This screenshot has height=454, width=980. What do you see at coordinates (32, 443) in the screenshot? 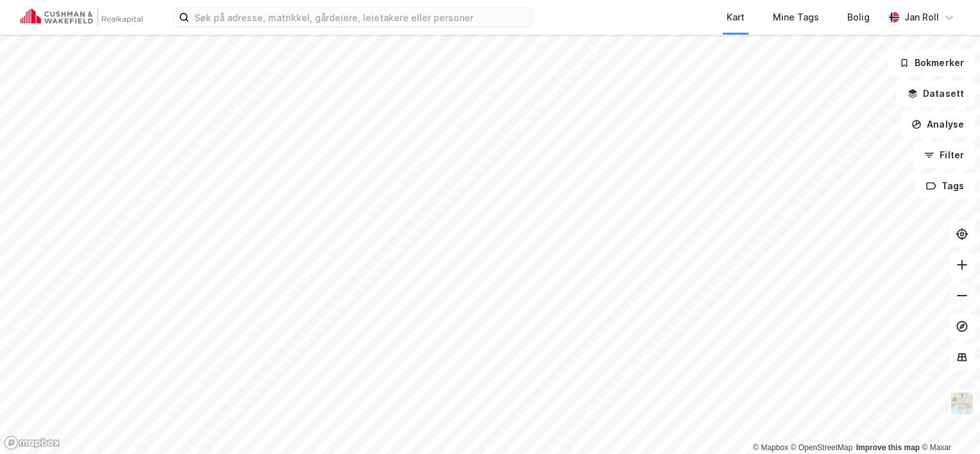
I see `a: Mapbox homepage` at bounding box center [32, 443].